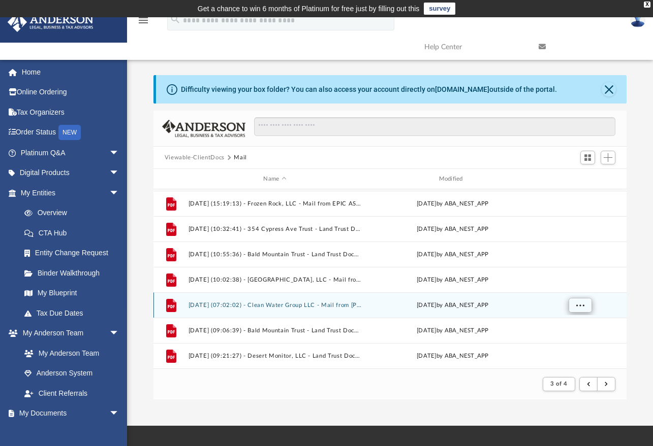 The height and width of the screenshot is (446, 653). I want to click on a: Binder Walkthrough, so click(74, 273).